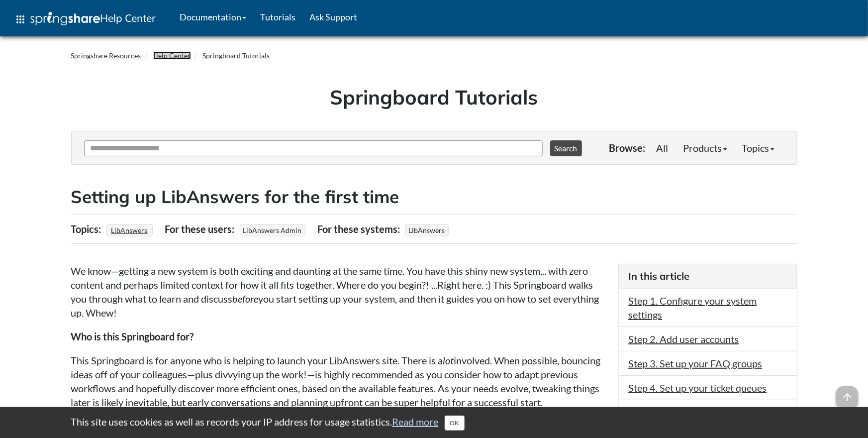  What do you see at coordinates (434, 196) in the screenshot?
I see `h2: Setting up LibAnswers for the first time` at bounding box center [434, 196].